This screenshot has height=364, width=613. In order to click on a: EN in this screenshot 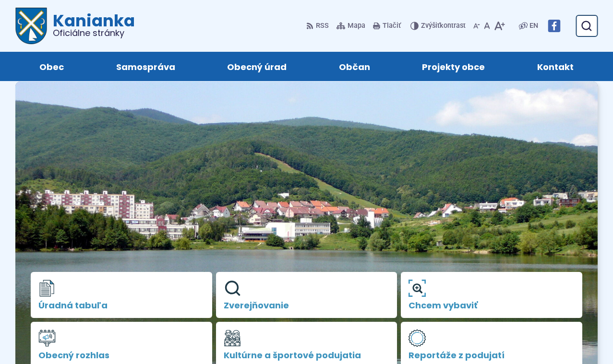, I will do `click(534, 26)`.